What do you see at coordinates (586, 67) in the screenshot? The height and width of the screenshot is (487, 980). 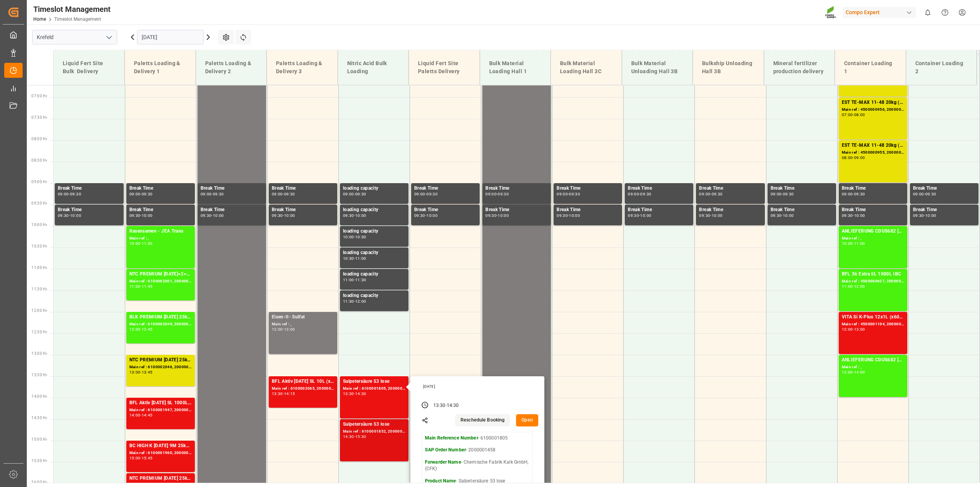 I see `div: Bulk Material Loading Hall 3C` at bounding box center [586, 67].